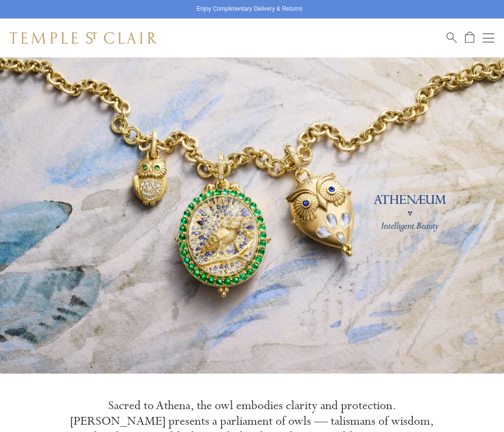  I want to click on img: Temple St. Clair, so click(83, 38).